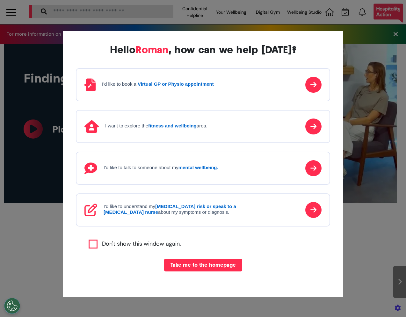 The height and width of the screenshot is (317, 406). Describe the element at coordinates (158, 84) in the screenshot. I see `h4: I'd like to book a` at that location.